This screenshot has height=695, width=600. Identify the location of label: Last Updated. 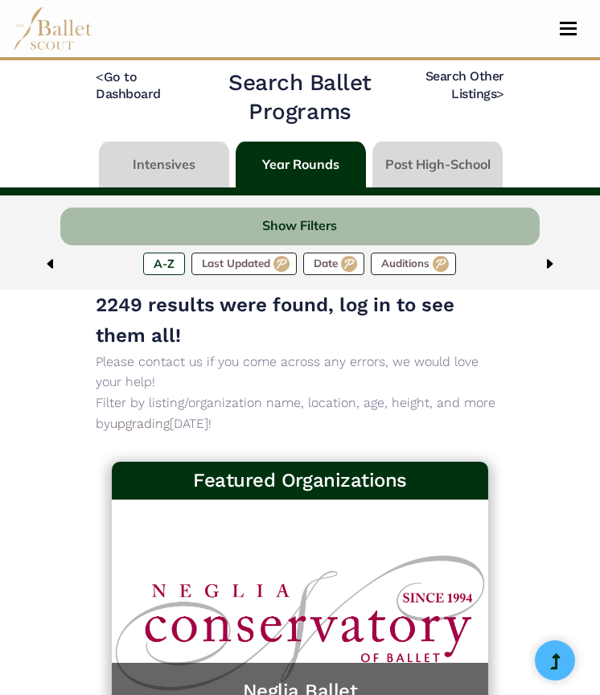
(244, 264).